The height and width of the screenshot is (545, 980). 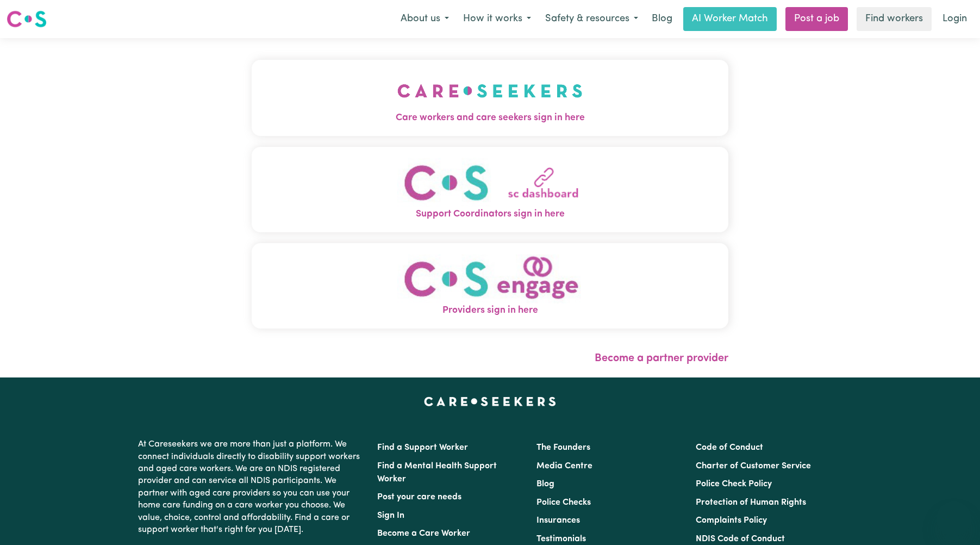 I want to click on a: Find a Support Worker, so click(x=422, y=448).